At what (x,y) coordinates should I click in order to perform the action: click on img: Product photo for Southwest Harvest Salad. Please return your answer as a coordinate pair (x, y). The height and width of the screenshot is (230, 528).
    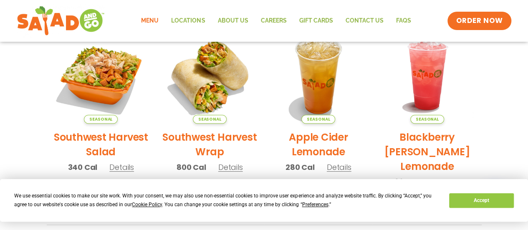
    Looking at the image, I should click on (101, 75).